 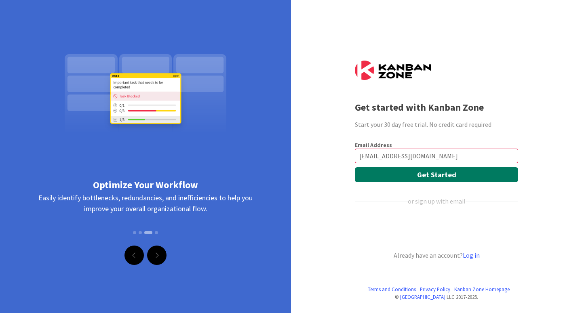 What do you see at coordinates (436, 201) in the screenshot?
I see `div: or sign up with email` at bounding box center [436, 201].